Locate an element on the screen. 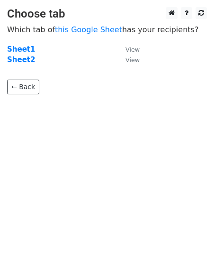 The image size is (214, 273). a: Sheet2 is located at coordinates (21, 60).